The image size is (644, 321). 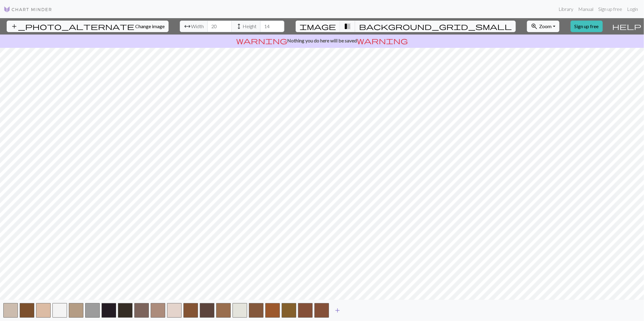 I want to click on button: Add color, so click(x=337, y=310).